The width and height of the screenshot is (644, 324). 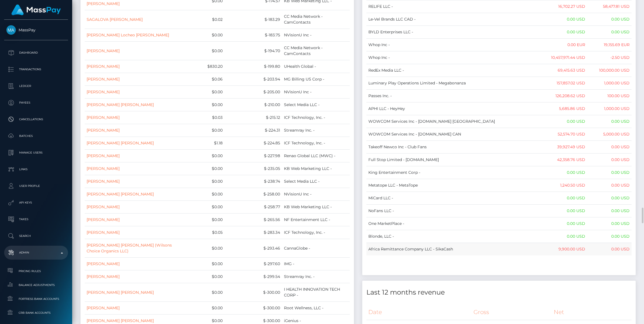 What do you see at coordinates (455, 223) in the screenshot?
I see `td: One MarketPlace -` at bounding box center [455, 223].